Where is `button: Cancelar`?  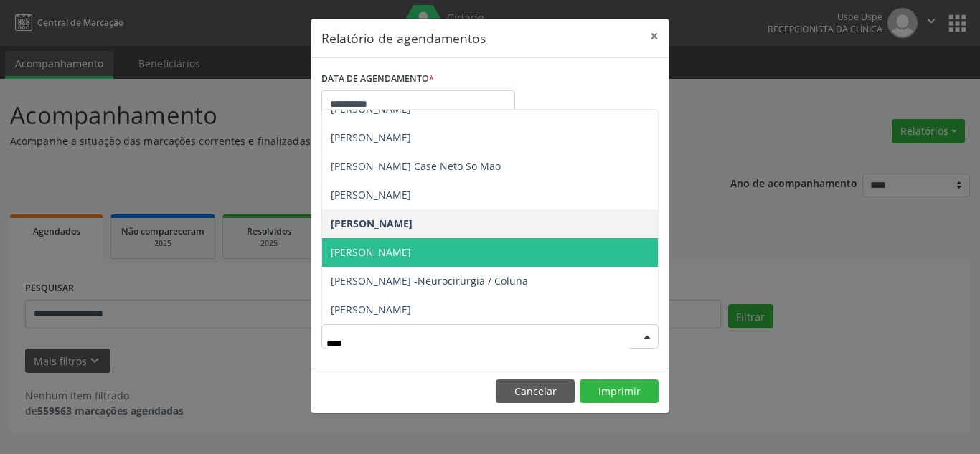
button: Cancelar is located at coordinates (535, 391).